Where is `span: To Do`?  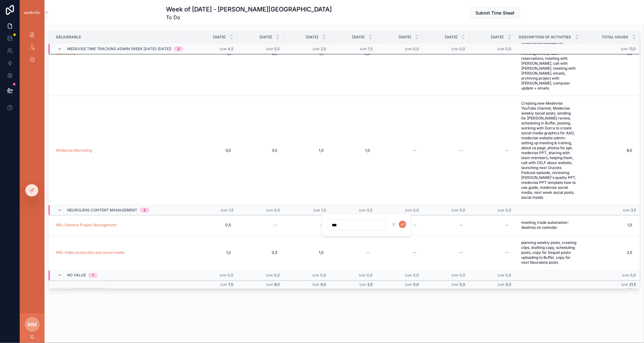 span: To Do is located at coordinates (249, 17).